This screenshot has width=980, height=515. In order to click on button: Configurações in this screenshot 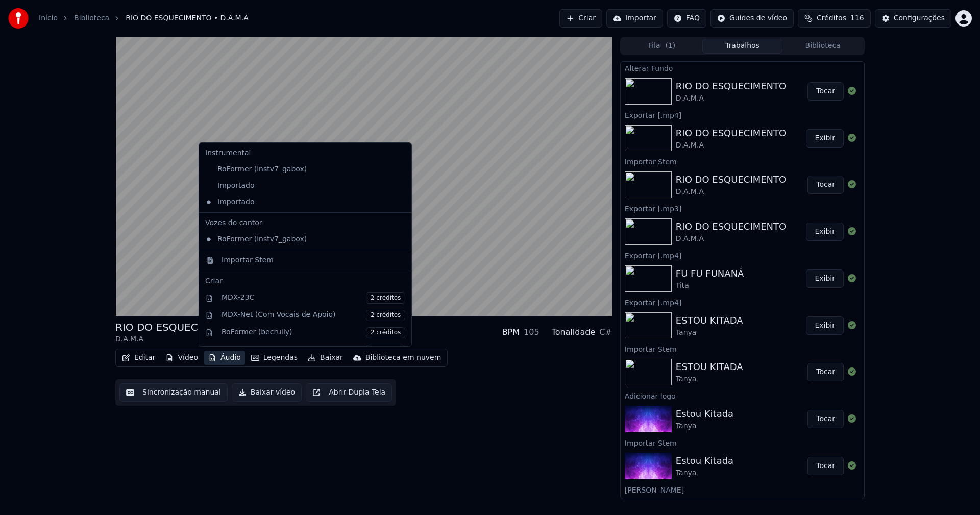, I will do `click(914, 19)`.